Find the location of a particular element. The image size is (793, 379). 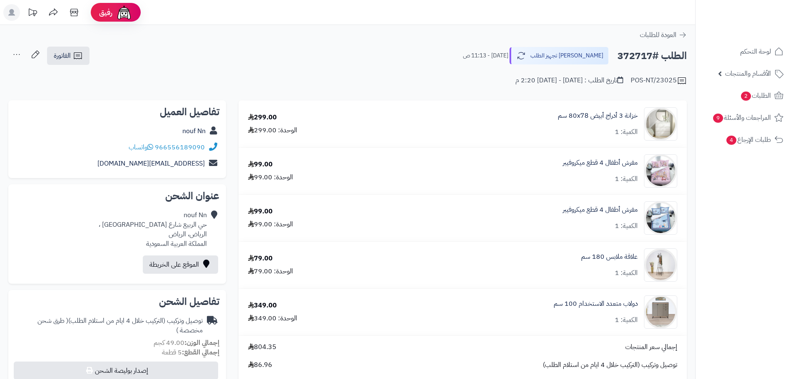

small: 49.00 كجم is located at coordinates (186, 343).